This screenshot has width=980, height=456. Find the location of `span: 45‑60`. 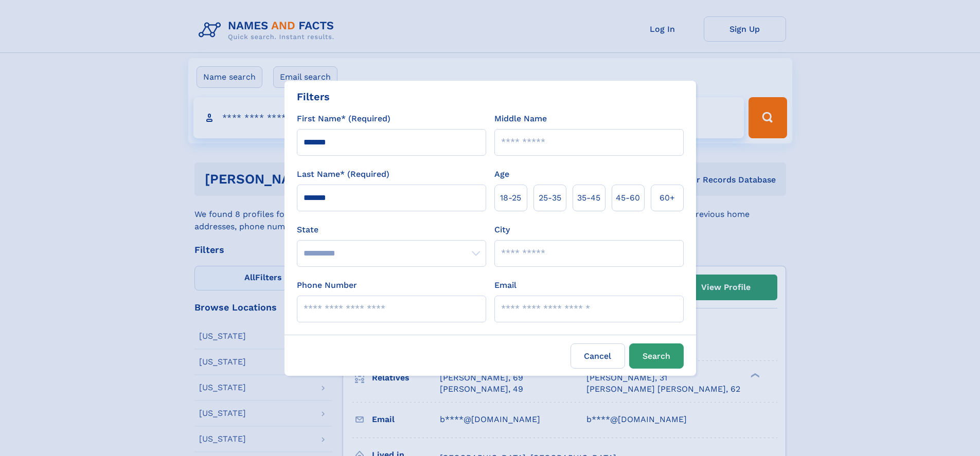

span: 45‑60 is located at coordinates (628, 198).